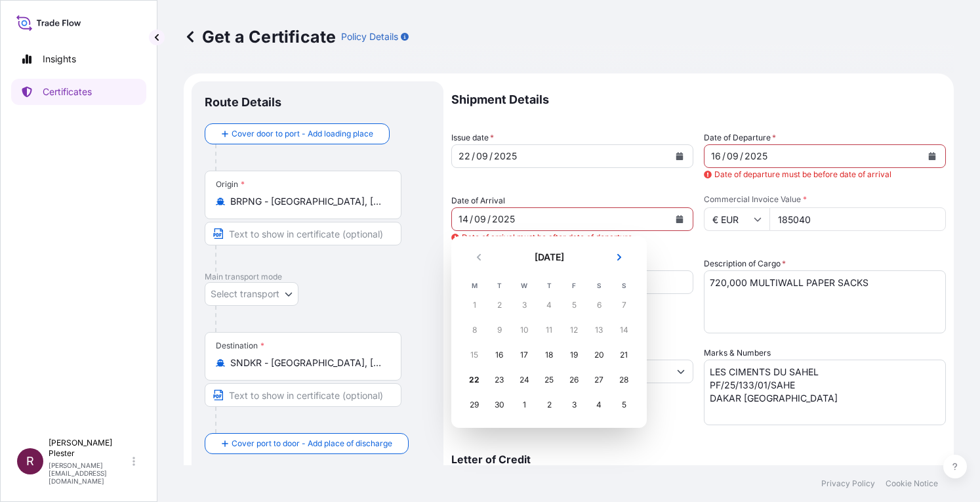 This screenshot has width=980, height=502. I want to click on div: Tuesday 30 September 2025, so click(500, 405).